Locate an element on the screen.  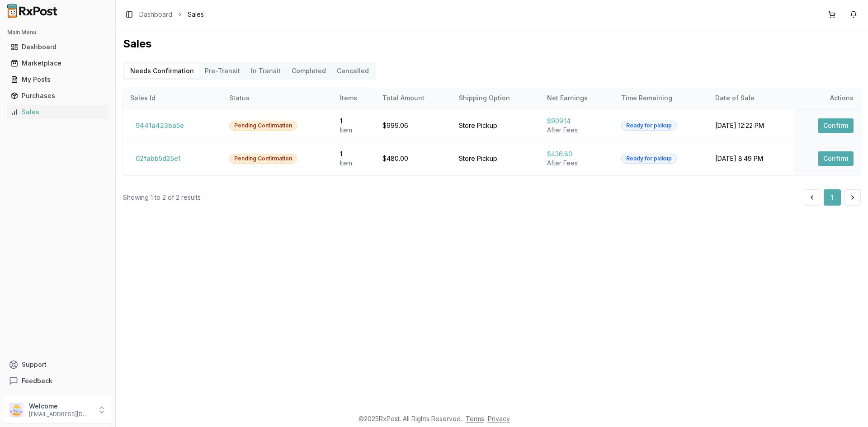
div: Dashboard is located at coordinates (57, 47).